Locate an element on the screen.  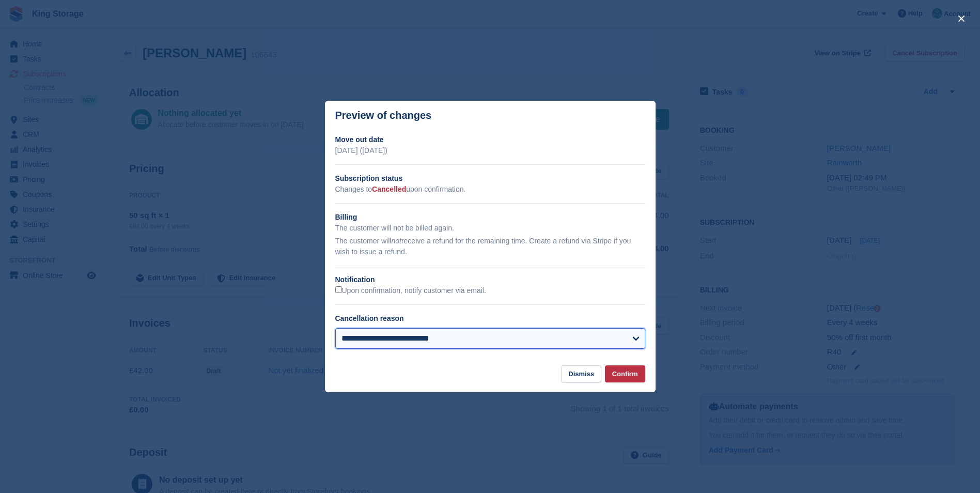
label: Cancellation reason is located at coordinates (370, 319).